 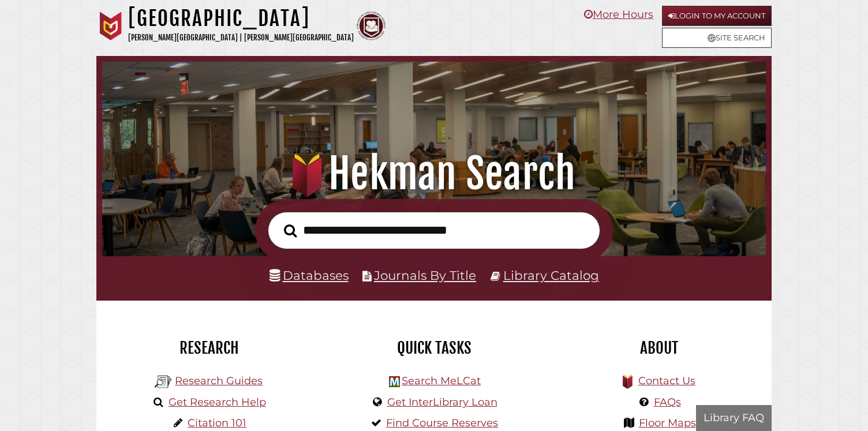 I want to click on a: Research Guides, so click(x=219, y=381).